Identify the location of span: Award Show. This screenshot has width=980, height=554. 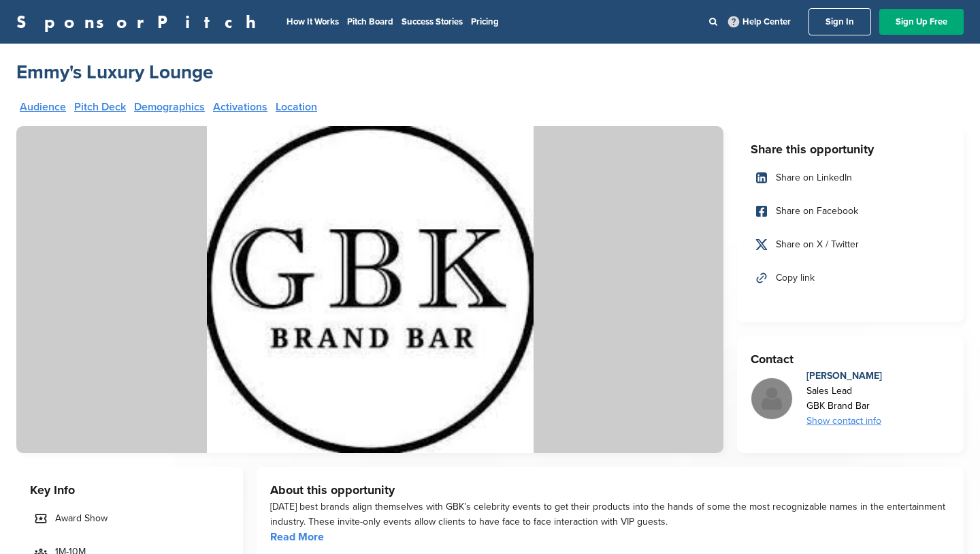
(81, 518).